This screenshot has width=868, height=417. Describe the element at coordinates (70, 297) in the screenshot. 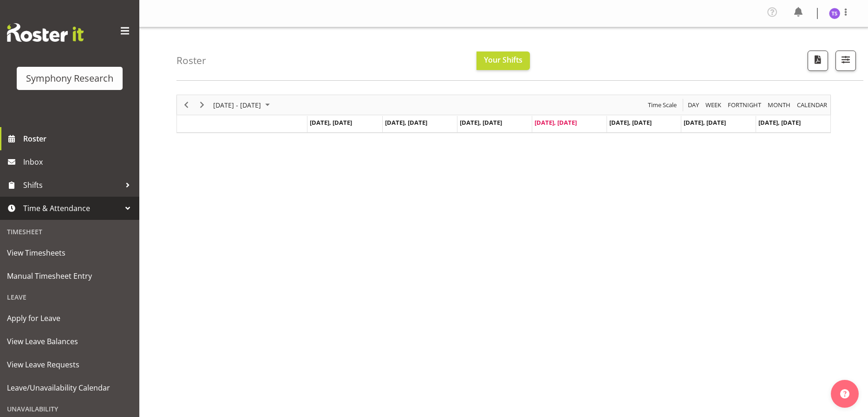

I see `div: Leave` at that location.